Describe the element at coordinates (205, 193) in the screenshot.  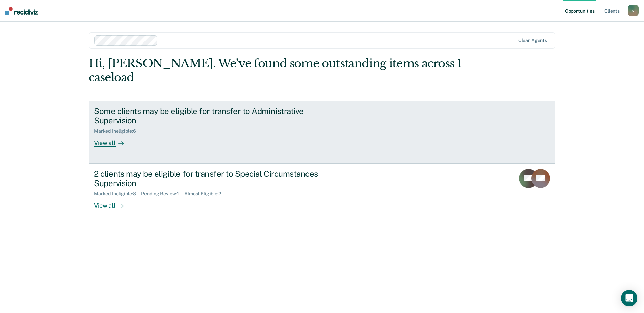
I see `div: Almost Eligible : 2` at that location.